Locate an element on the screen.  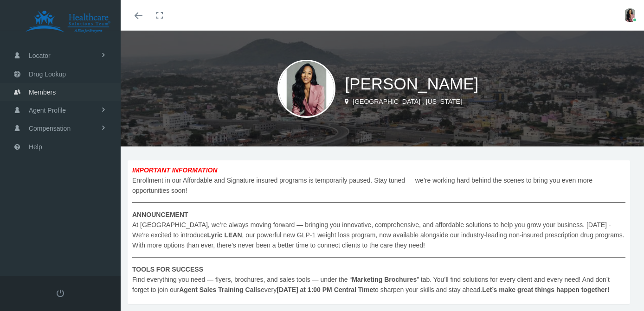
b: TOOLS FOR SUCCESS is located at coordinates (167, 270).